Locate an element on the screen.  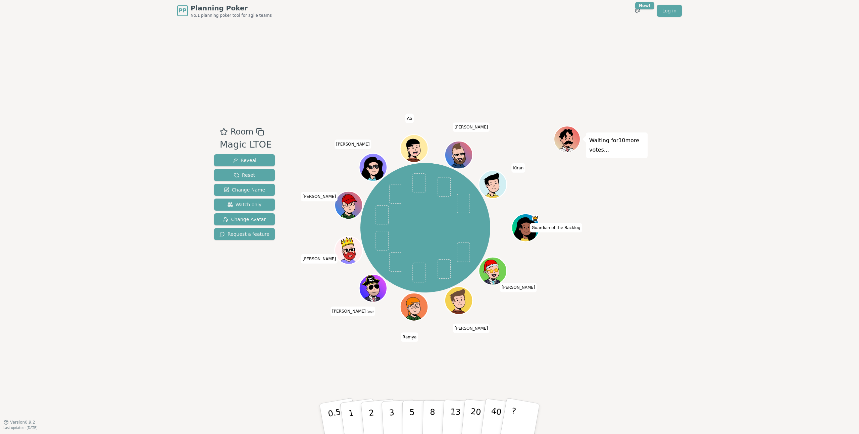
span: Reveal is located at coordinates (244, 160).